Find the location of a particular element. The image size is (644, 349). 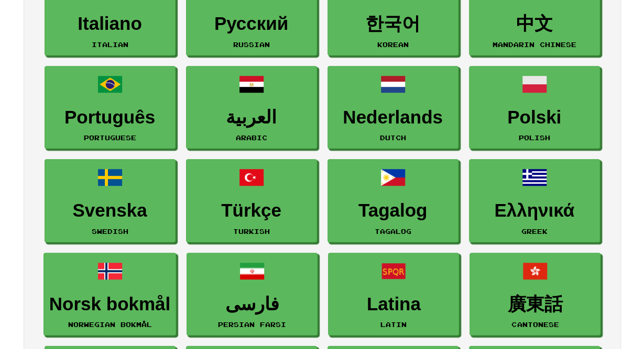

h3: العربية is located at coordinates (252, 117).